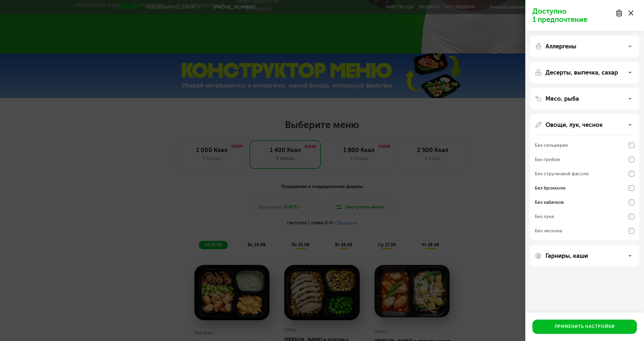 The height and width of the screenshot is (341, 644). What do you see at coordinates (544, 216) in the screenshot?
I see `div: Без лука` at bounding box center [544, 216].